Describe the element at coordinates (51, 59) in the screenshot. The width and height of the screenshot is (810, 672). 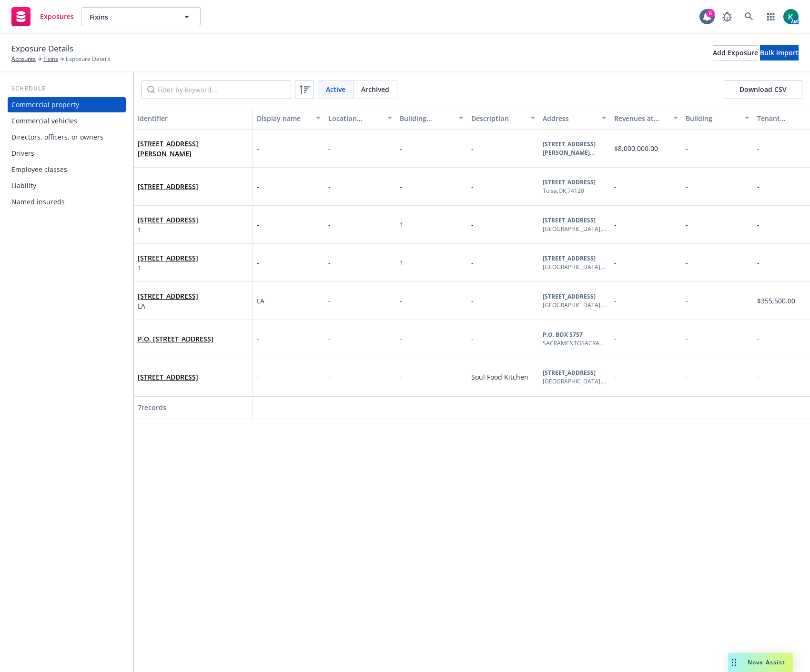
I see `a: Fixins` at that location.